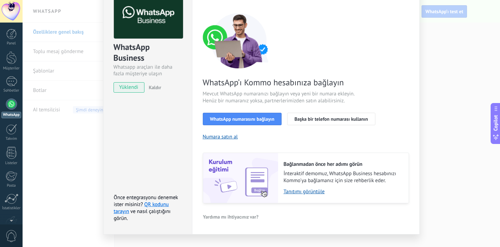 This screenshot has width=500, height=247. I want to click on div: Müşteriler, so click(11, 68).